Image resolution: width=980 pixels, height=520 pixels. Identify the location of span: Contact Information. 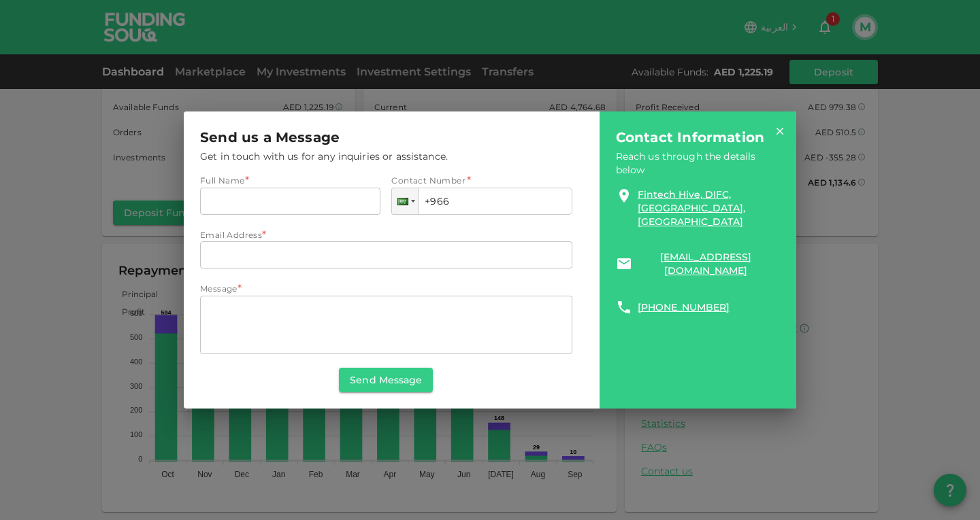
(690, 137).